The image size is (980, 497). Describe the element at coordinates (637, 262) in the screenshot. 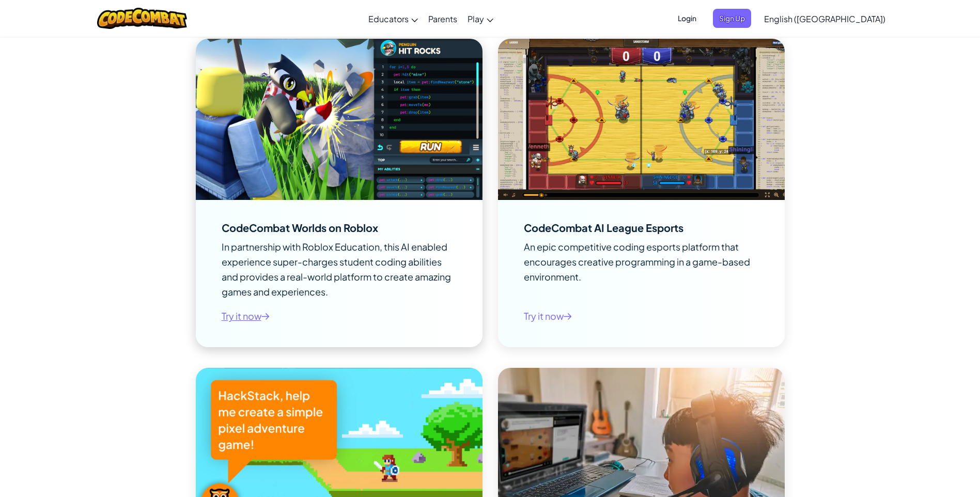

I see `span: An epic competitive coding esports platform that encourages creative programming in a game-based ...` at that location.